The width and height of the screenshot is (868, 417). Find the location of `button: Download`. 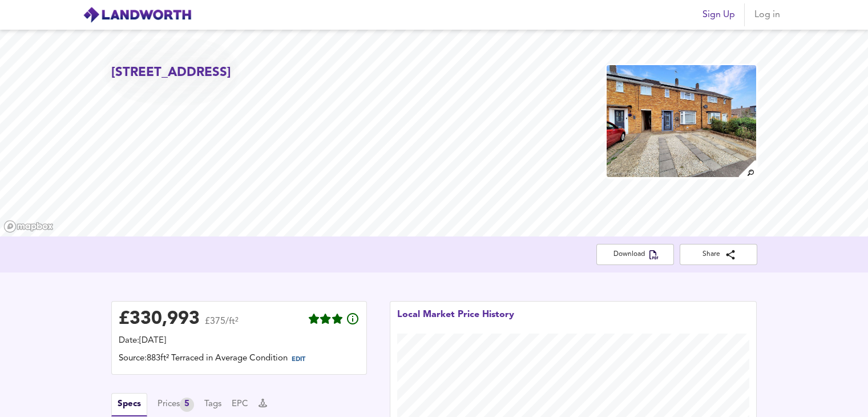

button: Download is located at coordinates (635, 254).